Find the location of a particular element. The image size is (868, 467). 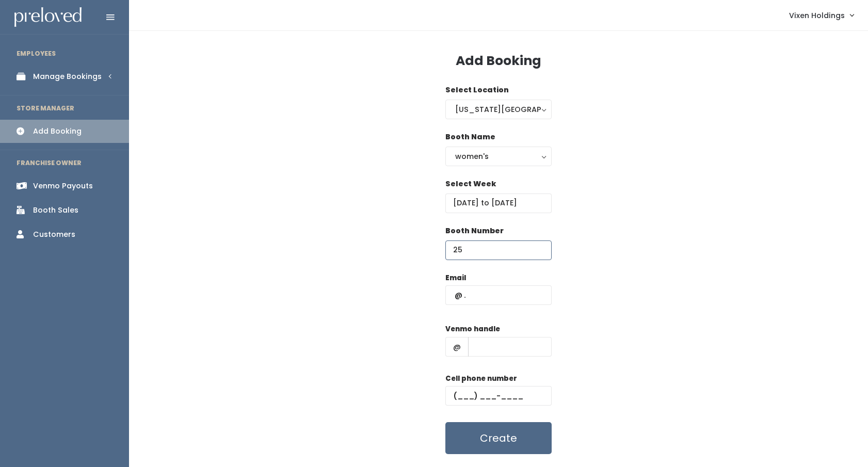

div: Booth Sales is located at coordinates (56, 210).